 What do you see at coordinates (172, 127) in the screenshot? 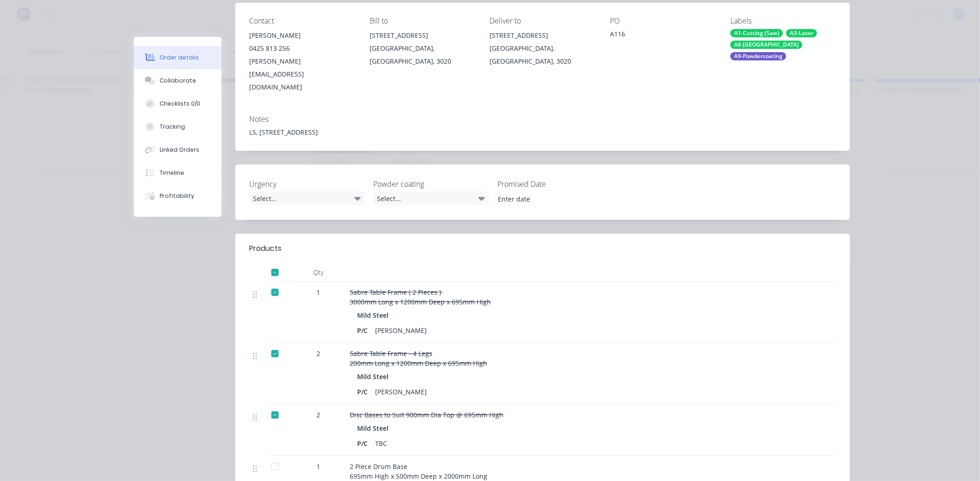
I see `div: Tracking` at bounding box center [172, 127].